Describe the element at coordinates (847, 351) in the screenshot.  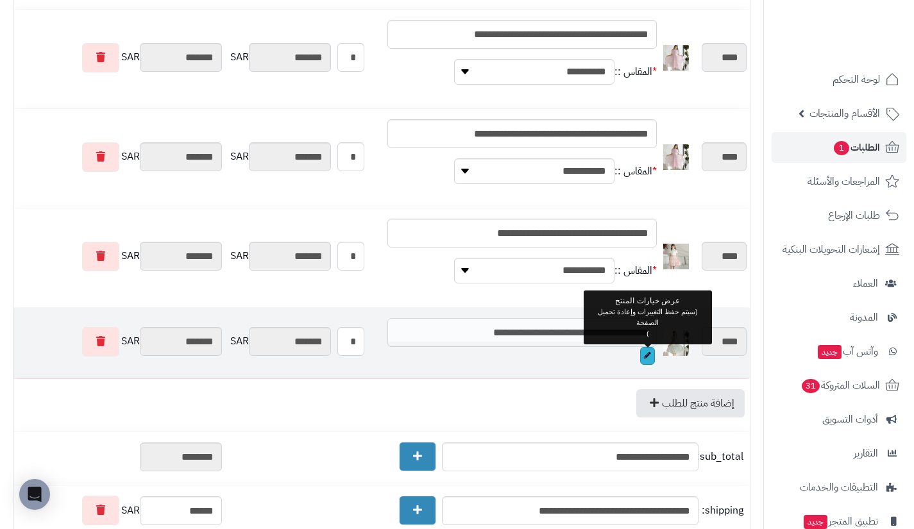
I see `span: وآتس آب` at that location.